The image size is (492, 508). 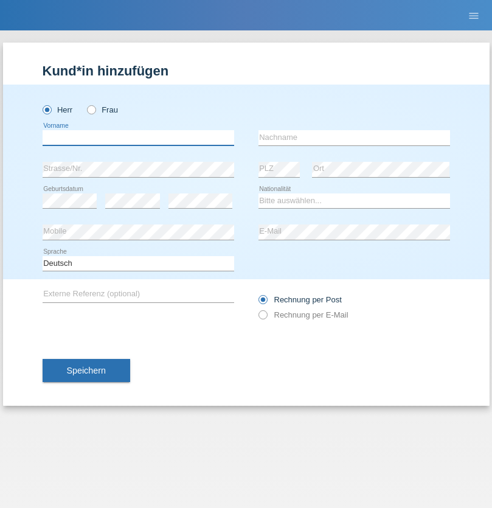 What do you see at coordinates (91, 109) in the screenshot?
I see `input: Frau` at bounding box center [91, 109].